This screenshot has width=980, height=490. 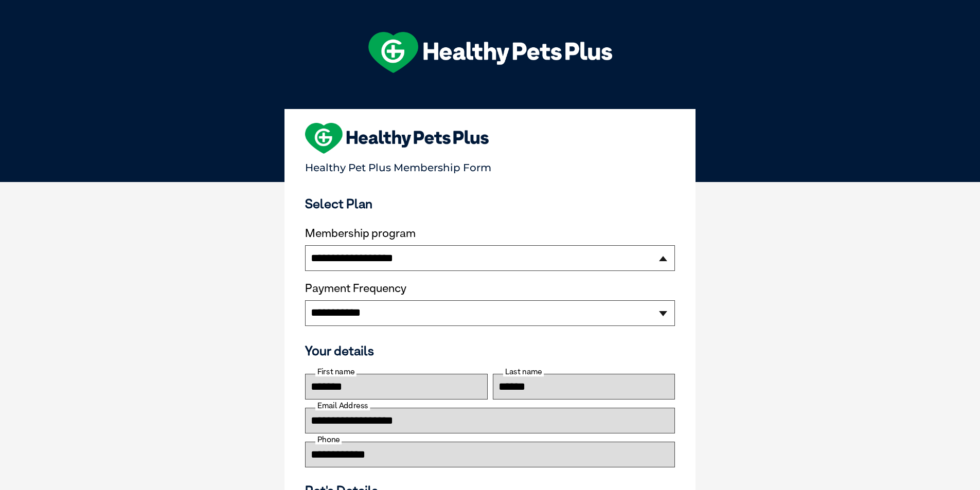 What do you see at coordinates (490, 351) in the screenshot?
I see `h3: Your details` at bounding box center [490, 351].